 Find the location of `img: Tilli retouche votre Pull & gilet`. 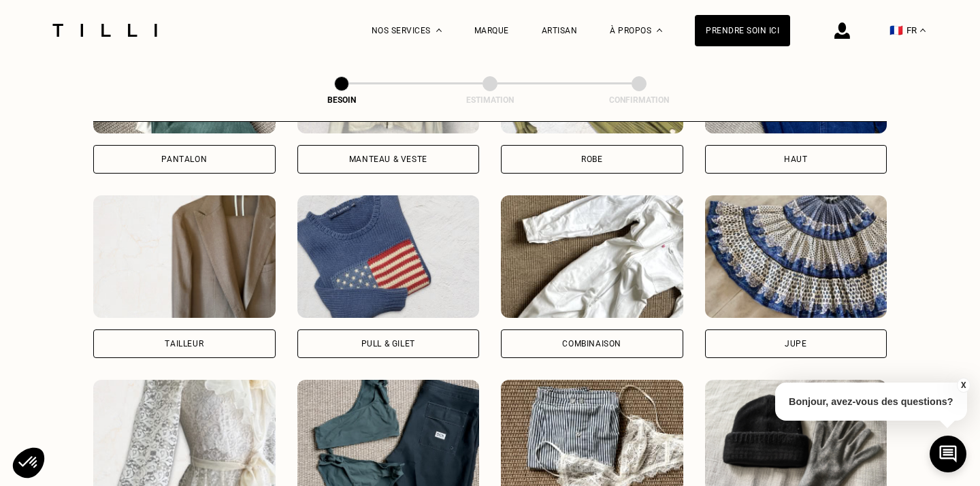

img: Tilli retouche votre Pull & gilet is located at coordinates (389, 257).